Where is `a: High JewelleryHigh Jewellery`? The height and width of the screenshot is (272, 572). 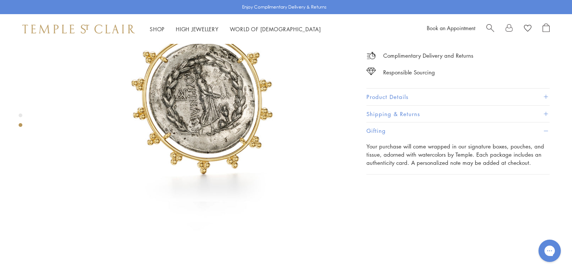
a: High JewelleryHigh Jewellery is located at coordinates (197, 29).